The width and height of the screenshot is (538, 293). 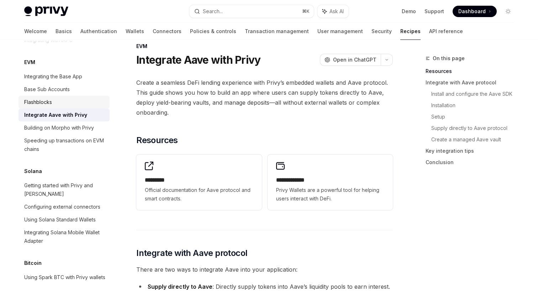 I want to click on a: Integrating Solana Mobile Wallet Adapter, so click(x=64, y=237).